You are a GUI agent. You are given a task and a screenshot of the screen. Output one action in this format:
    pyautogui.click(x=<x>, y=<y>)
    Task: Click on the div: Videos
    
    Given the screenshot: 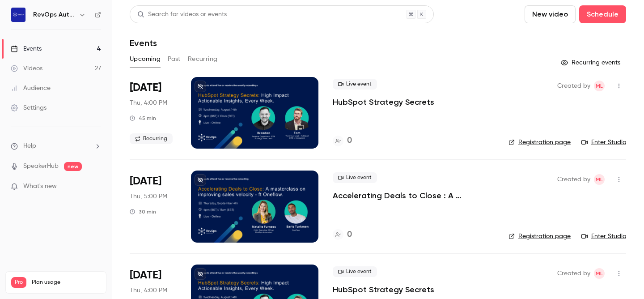 What is the action you would take?
    pyautogui.click(x=26, y=69)
    